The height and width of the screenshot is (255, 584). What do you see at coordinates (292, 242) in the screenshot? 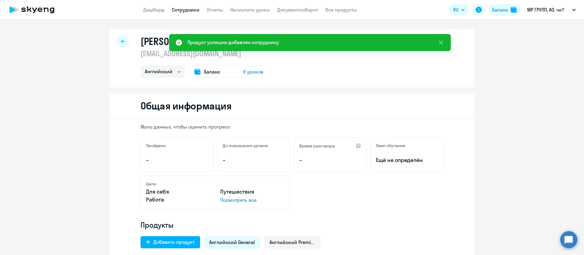
I see `span: Английский Premium` at bounding box center [292, 242].